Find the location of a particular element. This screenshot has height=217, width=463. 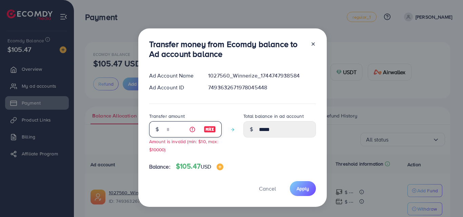

label: Total balance in ad account is located at coordinates (273, 116).